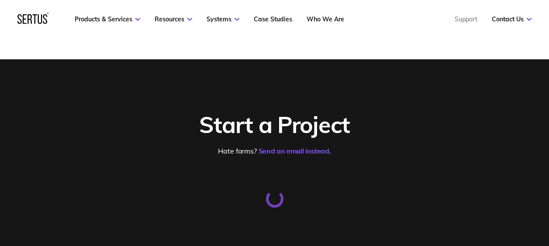 This screenshot has width=549, height=246. Describe the element at coordinates (274, 124) in the screenshot. I see `div: Start a Project` at that location.